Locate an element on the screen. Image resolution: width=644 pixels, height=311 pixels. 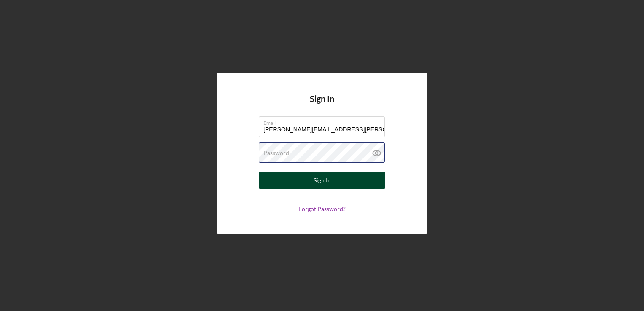
label: Email is located at coordinates (324, 121).